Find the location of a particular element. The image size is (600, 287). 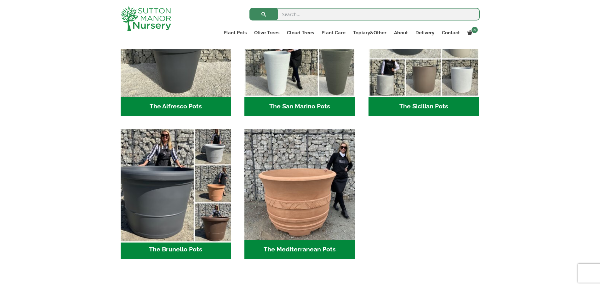

a: Olive Trees is located at coordinates (267, 33).